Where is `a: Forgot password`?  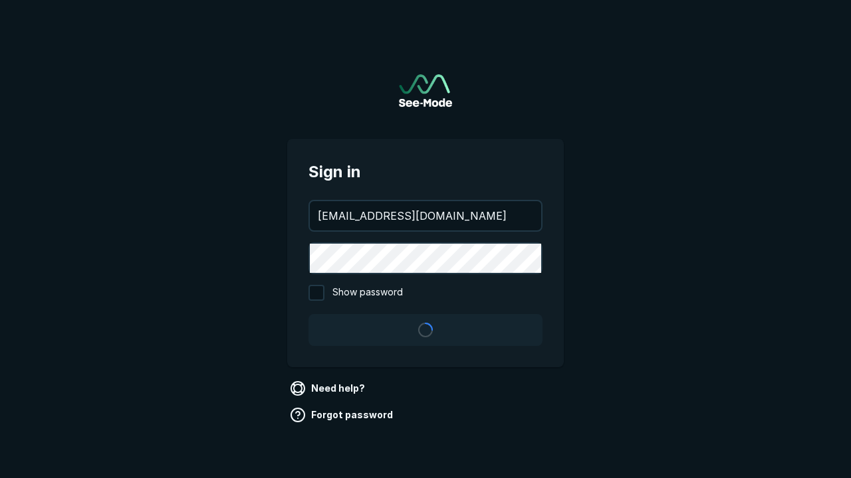
a: Forgot password is located at coordinates (342, 415).